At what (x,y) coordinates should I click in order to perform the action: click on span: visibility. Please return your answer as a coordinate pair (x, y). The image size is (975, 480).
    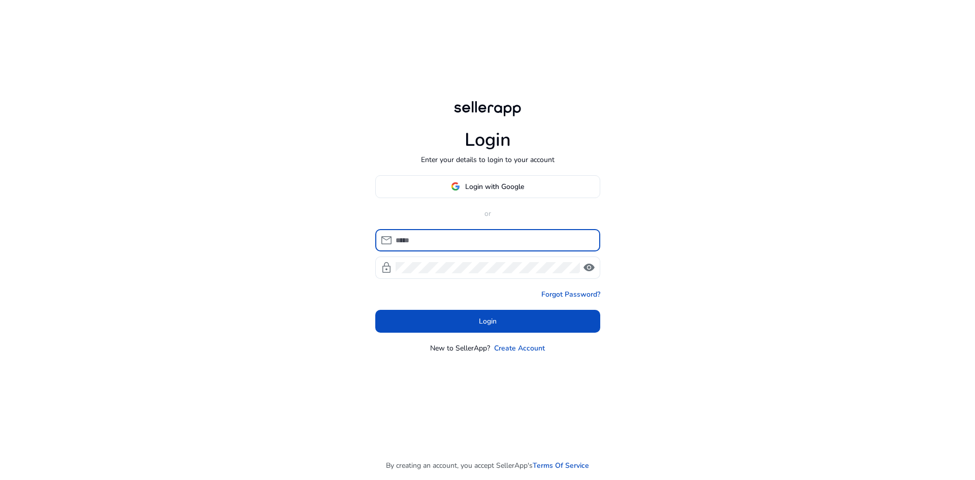
    Looking at the image, I should click on (589, 267).